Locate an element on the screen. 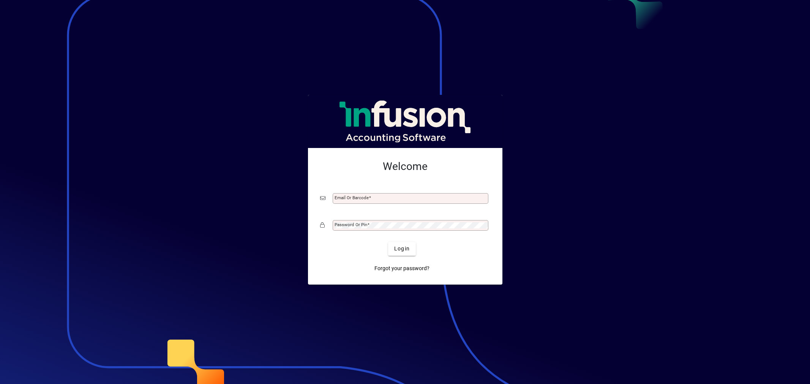 This screenshot has width=810, height=384. mat-label: Email or Barcode is located at coordinates (352, 198).